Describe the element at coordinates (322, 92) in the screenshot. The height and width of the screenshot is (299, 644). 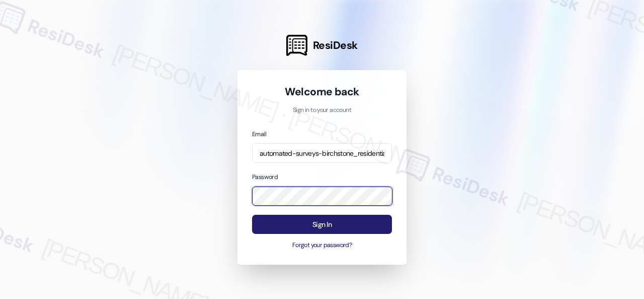
I see `h1: Welcome back` at that location.